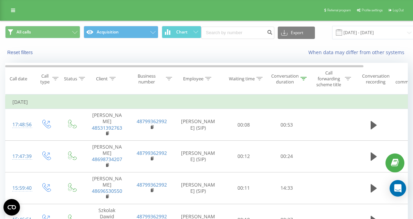 This screenshot has width=413, height=219. Describe the element at coordinates (398, 188) in the screenshot. I see `div: Open Intercom Messenger` at that location.